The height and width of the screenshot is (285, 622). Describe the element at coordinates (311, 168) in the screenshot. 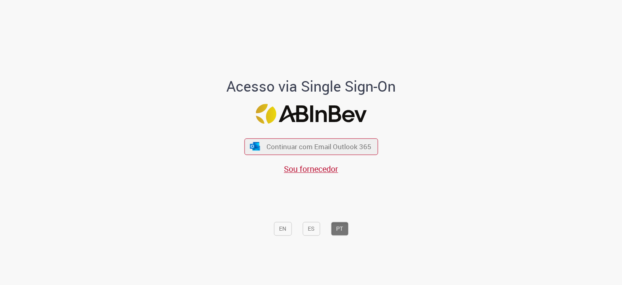

I see `span: Sou fornecedor` at that location.